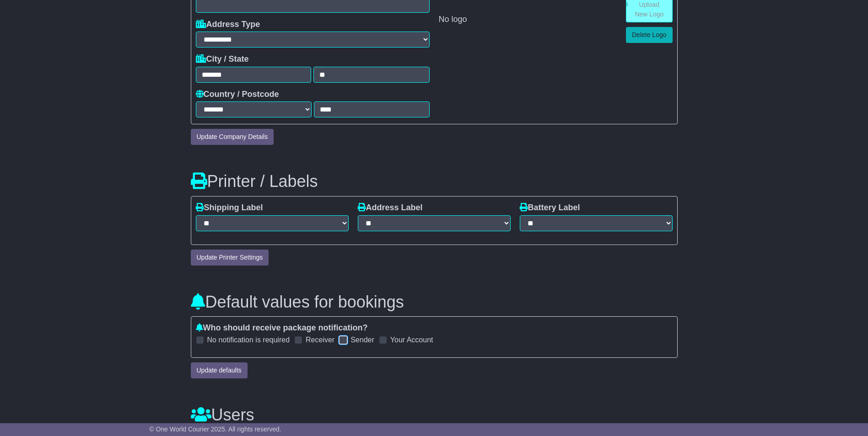 The height and width of the screenshot is (436, 868). What do you see at coordinates (390, 208) in the screenshot?
I see `label: Address Label` at bounding box center [390, 208].